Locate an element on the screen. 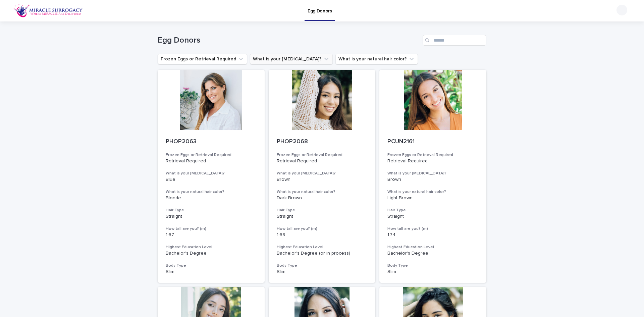 The width and height of the screenshot is (644, 317). button: What is your eye color? is located at coordinates (291, 59).